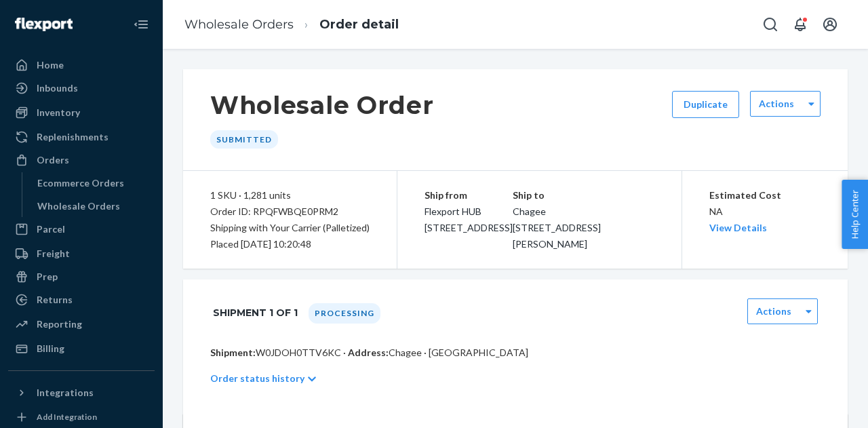  What do you see at coordinates (53, 160) in the screenshot?
I see `div: Orders` at bounding box center [53, 160].